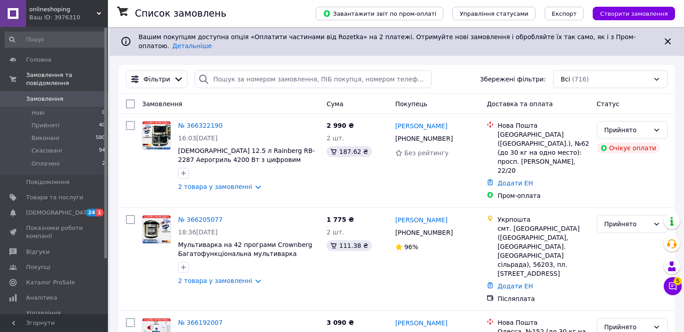 The width and height of the screenshot is (684, 332). What do you see at coordinates (63, 9) in the screenshot?
I see `span: onlineshoping` at bounding box center [63, 9].